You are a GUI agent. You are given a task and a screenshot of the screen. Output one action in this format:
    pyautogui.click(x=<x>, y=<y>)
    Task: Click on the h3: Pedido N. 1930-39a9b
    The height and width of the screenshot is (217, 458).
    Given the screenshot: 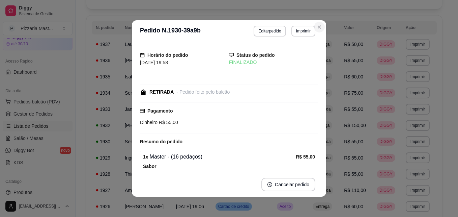 What is the action you would take?
    pyautogui.click(x=170, y=31)
    